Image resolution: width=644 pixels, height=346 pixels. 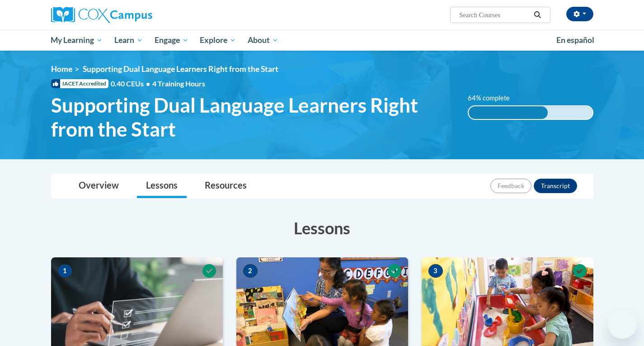 What do you see at coordinates (99, 186) in the screenshot?
I see `a: Overview` at bounding box center [99, 186].